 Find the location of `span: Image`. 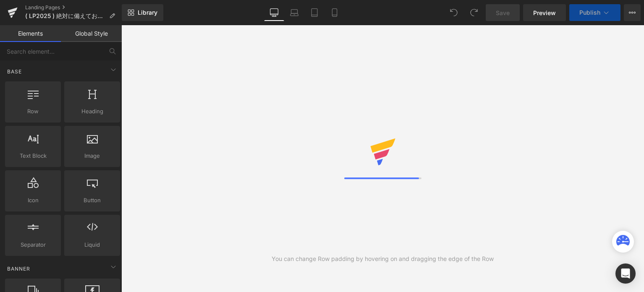

span: Image is located at coordinates (92, 156).